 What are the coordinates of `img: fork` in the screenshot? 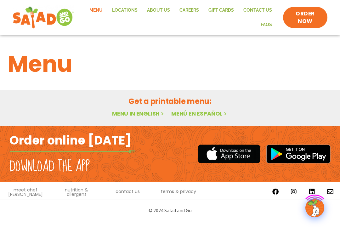 It's located at (72, 152).